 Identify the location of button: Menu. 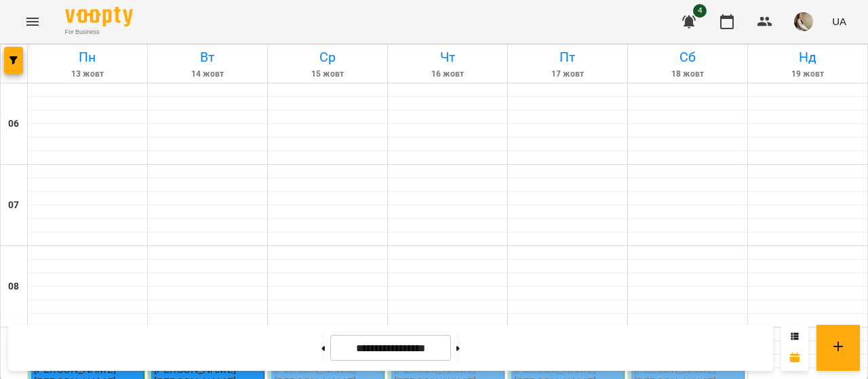
(33, 22).